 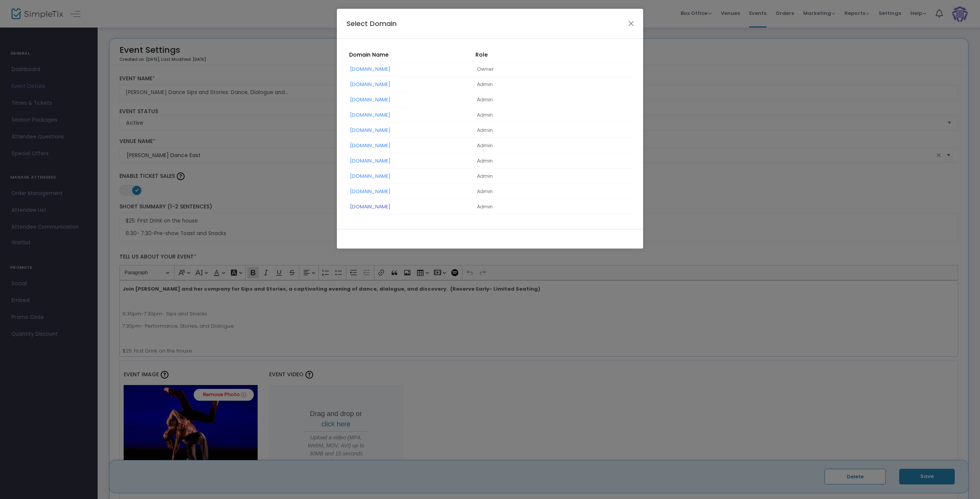 What do you see at coordinates (553, 55) in the screenshot?
I see `th: Role` at bounding box center [553, 55].